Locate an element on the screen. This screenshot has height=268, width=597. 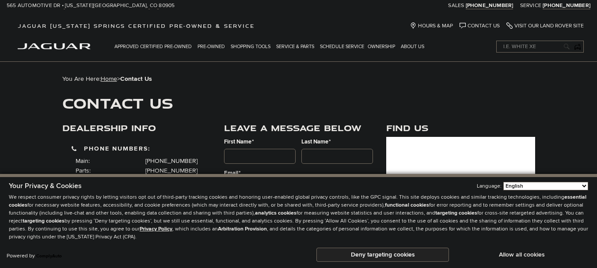
strong: analytics cookies is located at coordinates (276, 213).